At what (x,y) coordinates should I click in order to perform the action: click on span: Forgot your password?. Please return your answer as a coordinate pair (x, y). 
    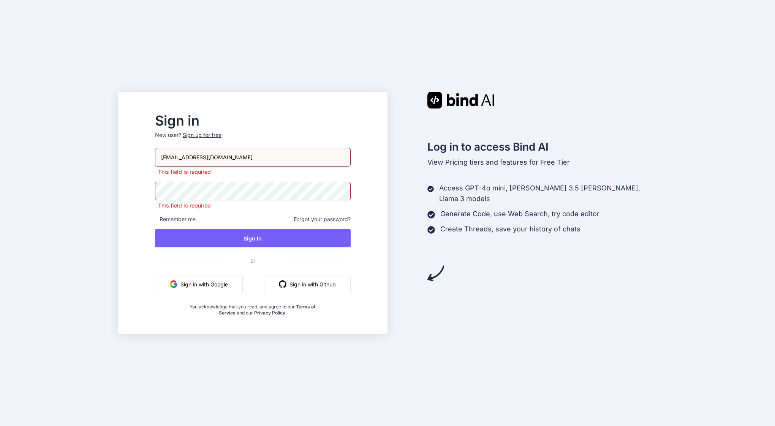
    Looking at the image, I should click on (322, 219).